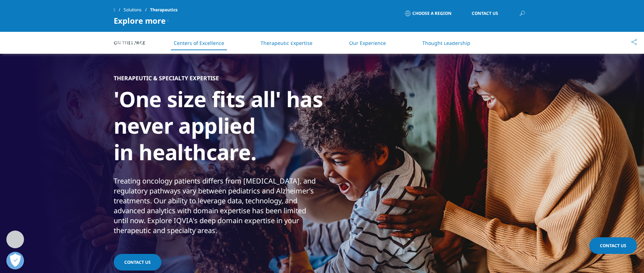  What do you see at coordinates (399, 39) in the screenshot?
I see `a: About` at bounding box center [399, 39].